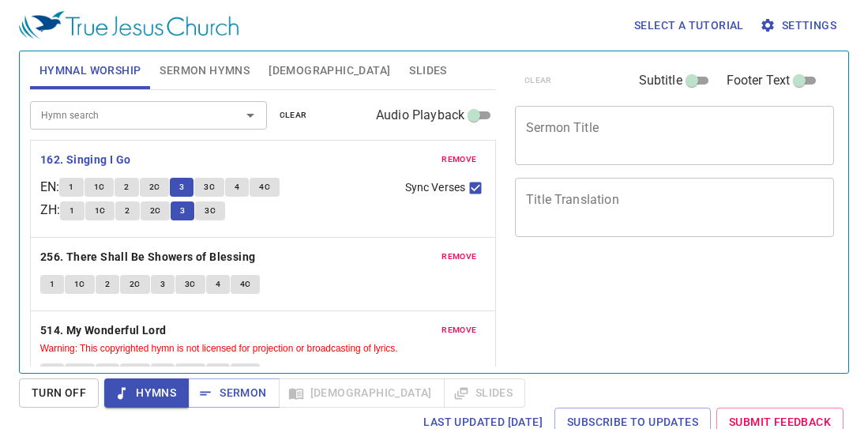 The image size is (868, 429). Describe the element at coordinates (758, 81) in the screenshot. I see `span: Footer Text` at that location.